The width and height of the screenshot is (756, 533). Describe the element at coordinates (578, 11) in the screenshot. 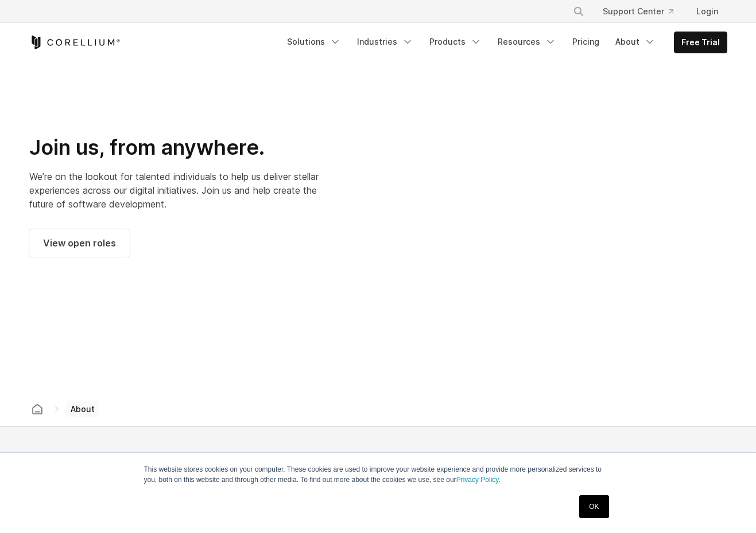

I see `button: Search` at that location.